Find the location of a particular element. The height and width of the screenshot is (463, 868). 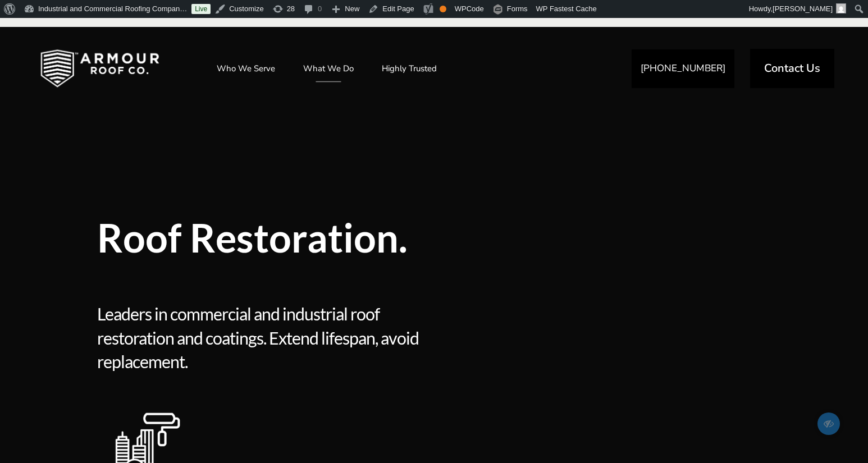

a: Highly Trusted is located at coordinates (409, 68).